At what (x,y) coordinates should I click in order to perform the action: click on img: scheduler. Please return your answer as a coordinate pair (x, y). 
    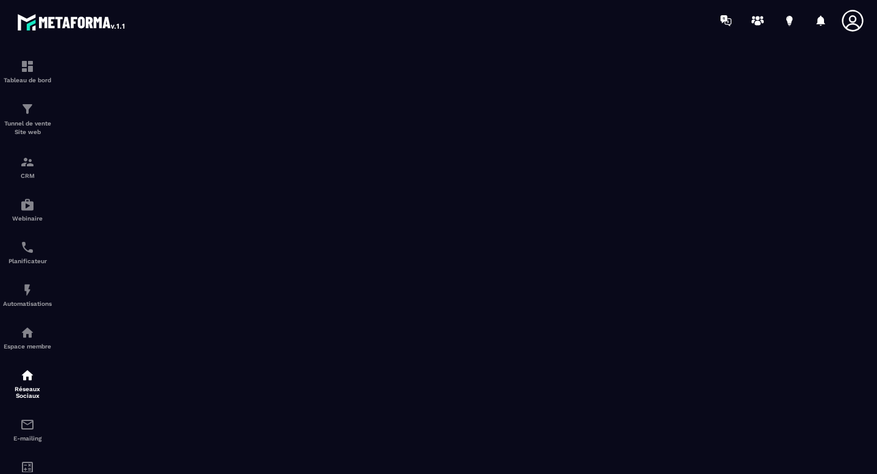
    Looking at the image, I should click on (27, 247).